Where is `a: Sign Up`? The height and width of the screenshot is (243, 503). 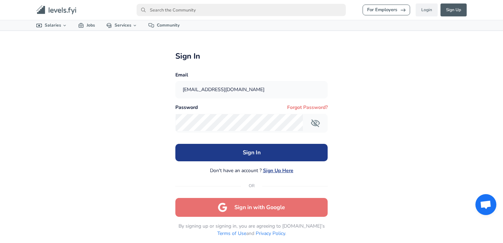 a: Sign Up is located at coordinates (454, 10).